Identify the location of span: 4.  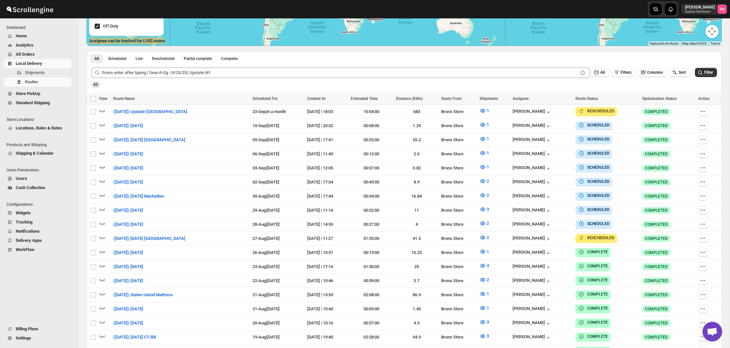
(488, 265).